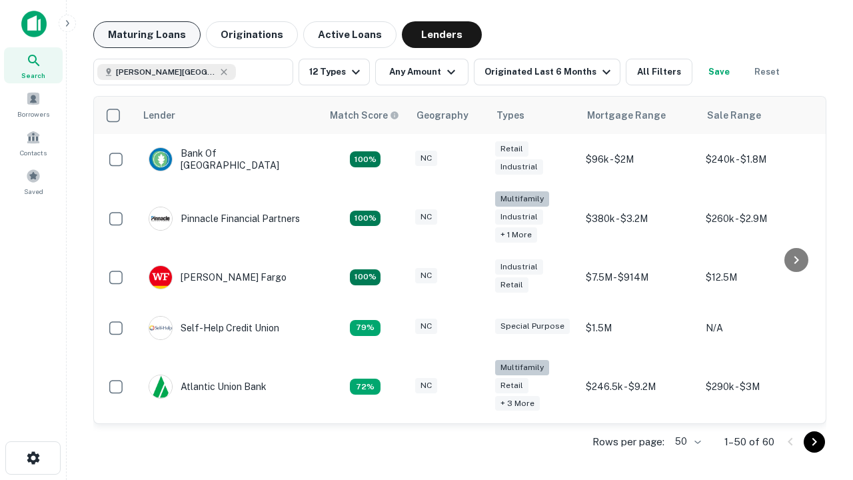 The width and height of the screenshot is (853, 480). I want to click on div: Saved, so click(33, 181).